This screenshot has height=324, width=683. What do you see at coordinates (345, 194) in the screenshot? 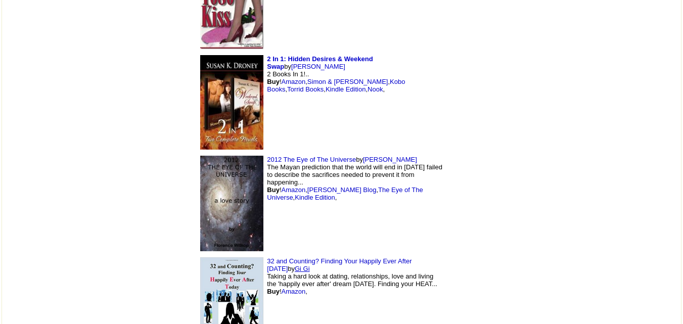
I see `a: The Eye of The Universe` at bounding box center [345, 194].